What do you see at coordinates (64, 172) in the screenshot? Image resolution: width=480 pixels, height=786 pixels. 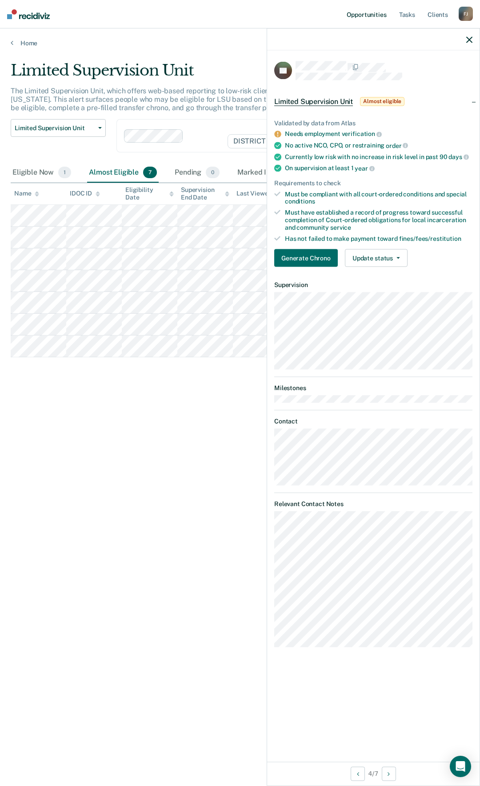 I see `span: 1` at bounding box center [64, 172].